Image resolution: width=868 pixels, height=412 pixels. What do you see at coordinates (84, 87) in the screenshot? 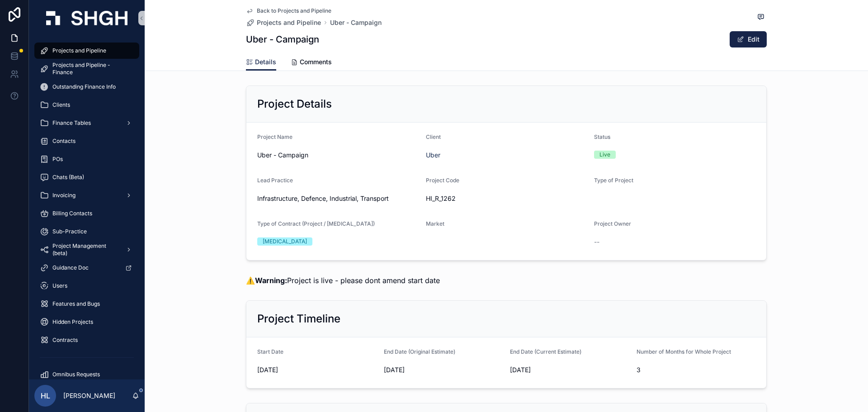
I see `span: Outstanding Finance Info` at bounding box center [84, 87].